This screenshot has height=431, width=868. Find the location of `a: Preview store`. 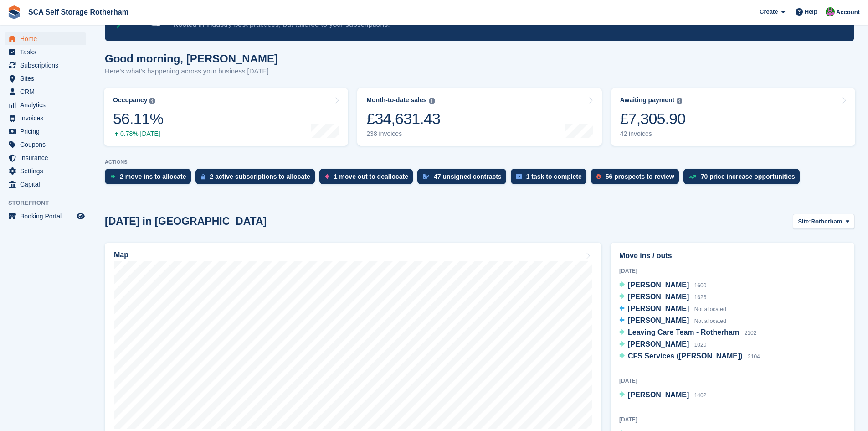

a: Preview store is located at coordinates (81, 216).